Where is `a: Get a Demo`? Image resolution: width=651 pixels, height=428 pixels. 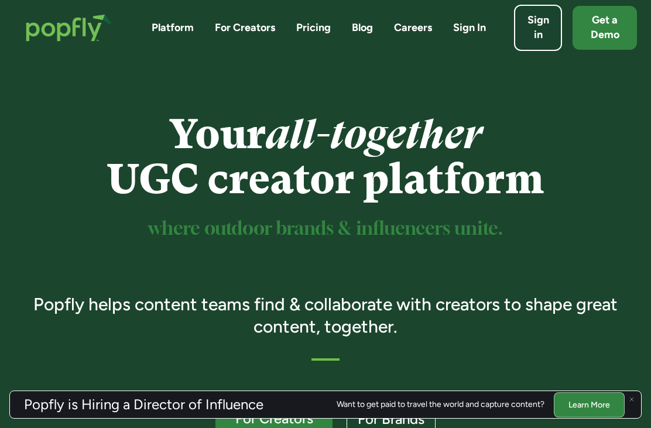
a: Get a Demo is located at coordinates (604, 27).